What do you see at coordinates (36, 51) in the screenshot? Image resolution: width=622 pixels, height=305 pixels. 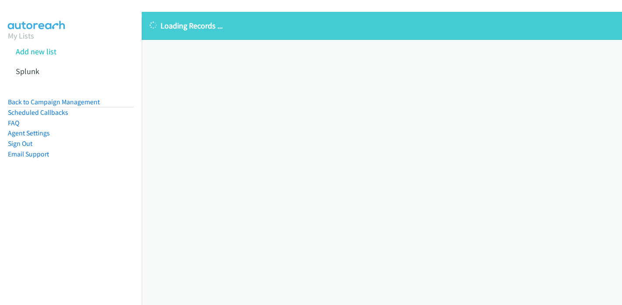 I see `a: Add new list` at bounding box center [36, 51].